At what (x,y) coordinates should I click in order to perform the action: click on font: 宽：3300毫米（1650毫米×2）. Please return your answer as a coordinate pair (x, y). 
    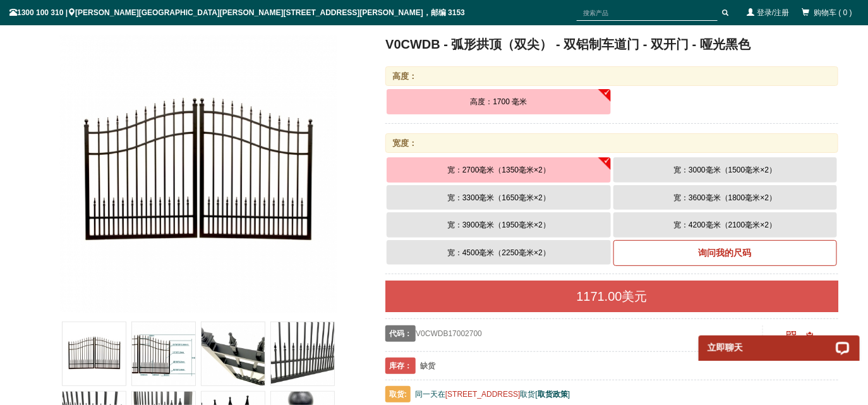
    Looking at the image, I should click on (499, 197).